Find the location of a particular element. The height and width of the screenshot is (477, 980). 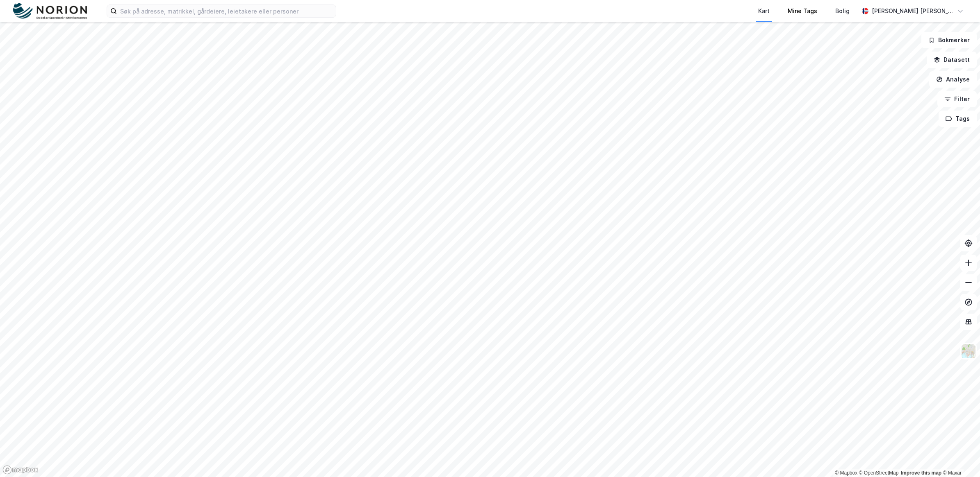

button: Datasett is located at coordinates (951, 60).